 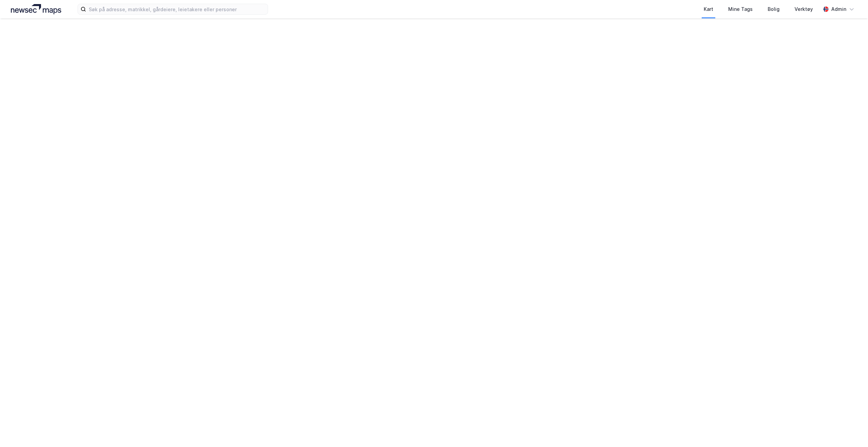 What do you see at coordinates (851, 430) in the screenshot?
I see `div: Kontrollprogram for chat` at bounding box center [851, 430].